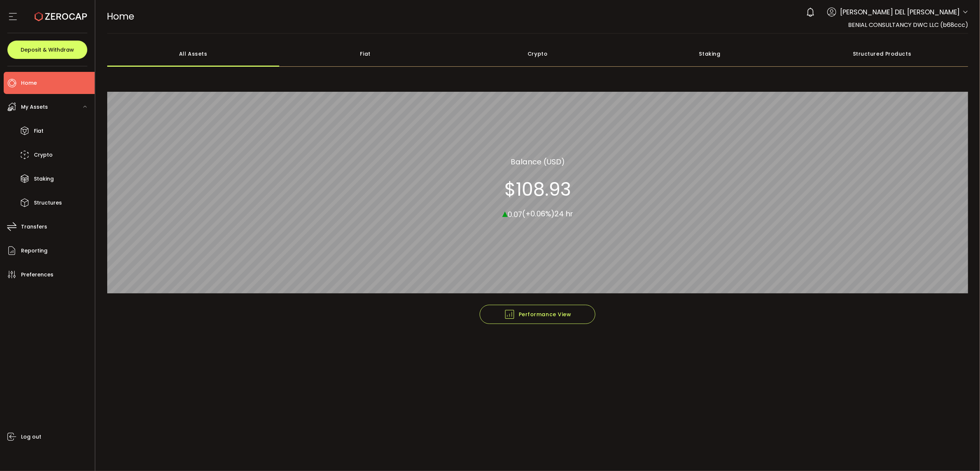 The image size is (980, 471). I want to click on div: Fiat, so click(366, 53).